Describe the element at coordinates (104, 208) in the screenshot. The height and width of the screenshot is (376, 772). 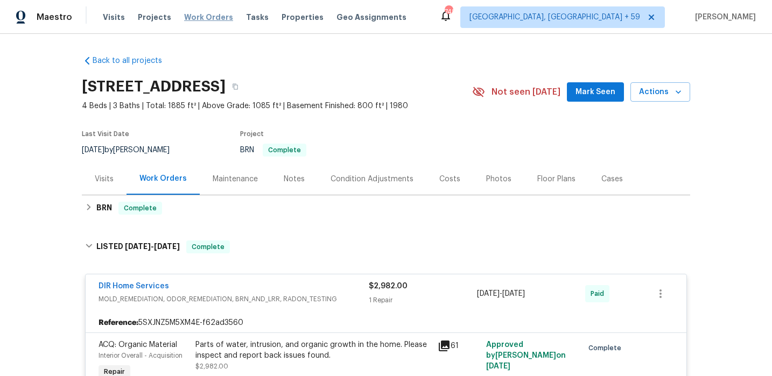
I see `h6: BRN` at that location.